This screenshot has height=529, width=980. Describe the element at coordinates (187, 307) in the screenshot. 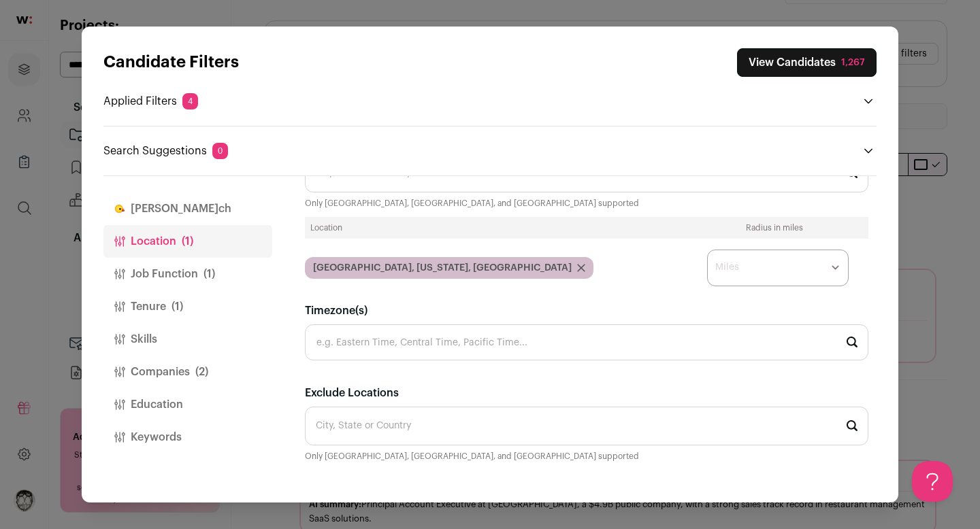

I see `button: Tenure(1)` at that location.